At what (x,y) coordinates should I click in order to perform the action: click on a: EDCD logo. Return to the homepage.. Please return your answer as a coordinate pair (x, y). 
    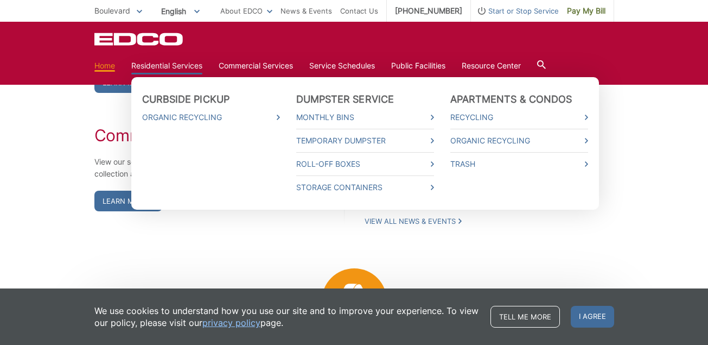
    Looking at the image, I should click on (139, 39).